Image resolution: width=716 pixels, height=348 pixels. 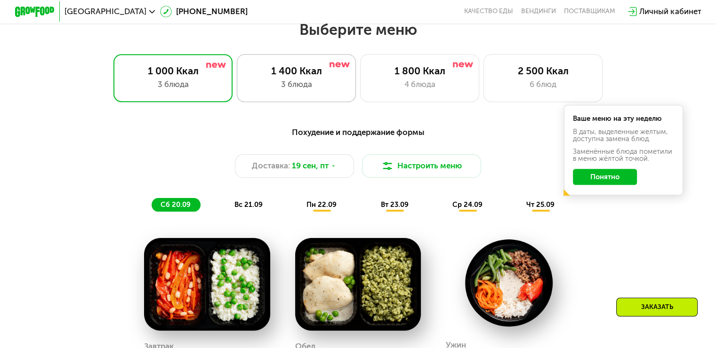 What do you see at coordinates (656, 307) in the screenshot?
I see `div: Заказать` at bounding box center [656, 307].